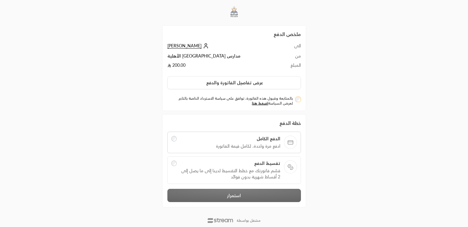  What do you see at coordinates (230, 139) in the screenshot?
I see `span: الدفع الكامل` at bounding box center [230, 139].